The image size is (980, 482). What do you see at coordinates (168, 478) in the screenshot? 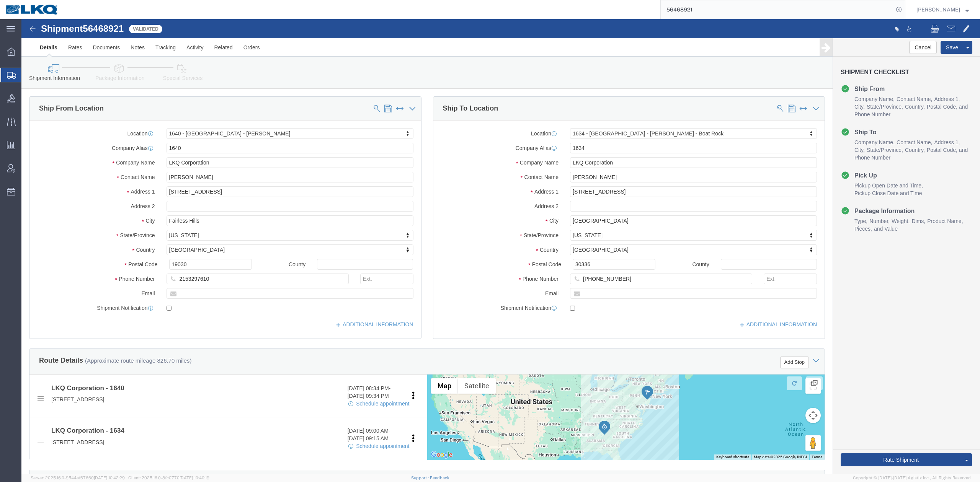
I see `span: Client: 2025.16.0-8fc0770` at bounding box center [168, 478].